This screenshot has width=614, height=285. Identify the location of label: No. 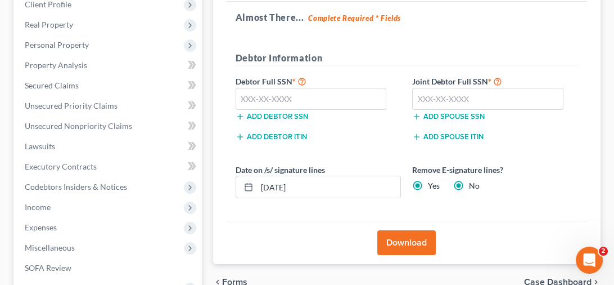
(474, 186).